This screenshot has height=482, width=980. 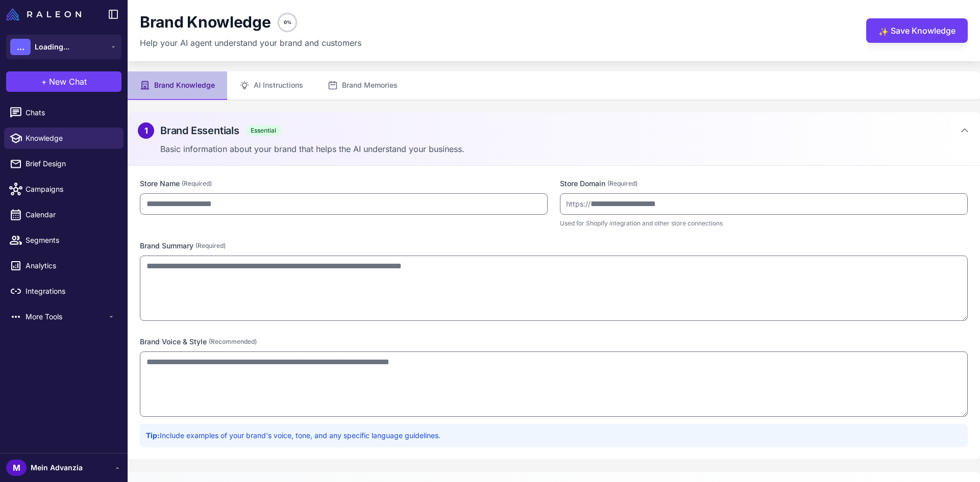 What do you see at coordinates (64, 215) in the screenshot?
I see `a: Calendar` at bounding box center [64, 215].